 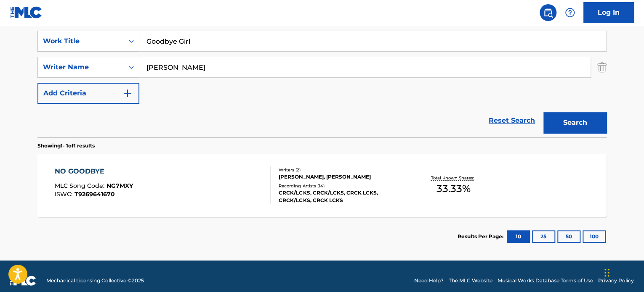 I want to click on span: 33.33 %, so click(x=453, y=189).